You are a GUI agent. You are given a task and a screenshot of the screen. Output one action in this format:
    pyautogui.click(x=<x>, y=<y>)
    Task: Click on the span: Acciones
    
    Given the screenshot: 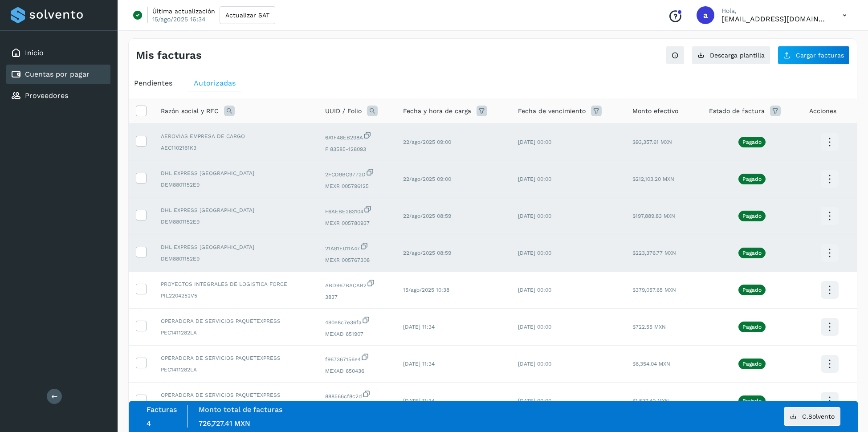 What is the action you would take?
    pyautogui.click(x=823, y=111)
    